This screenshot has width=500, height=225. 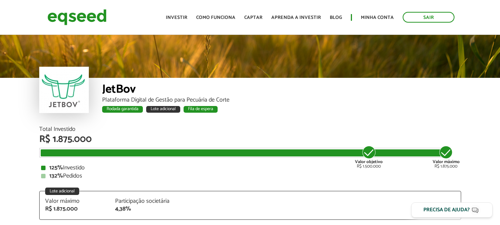 I want to click on a: Aprenda a investir, so click(x=296, y=17).